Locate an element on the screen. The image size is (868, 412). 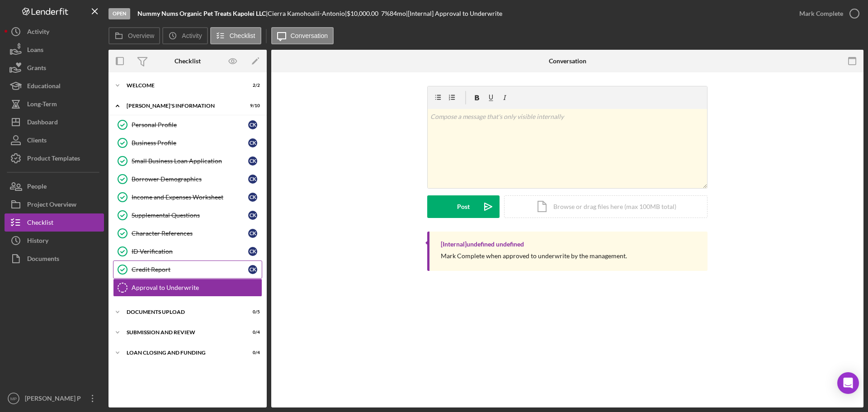
div: Conversation is located at coordinates (567, 61).